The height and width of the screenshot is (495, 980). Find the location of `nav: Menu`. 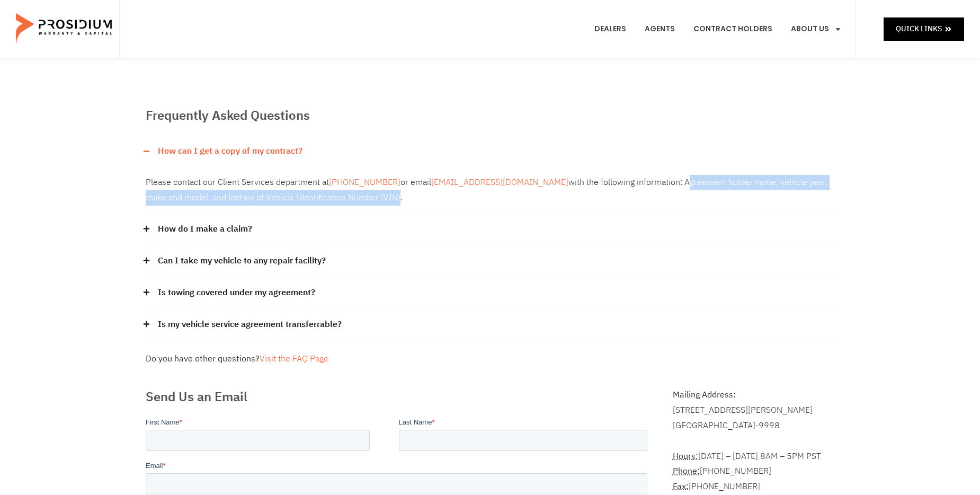

nav: Menu is located at coordinates (718, 29).